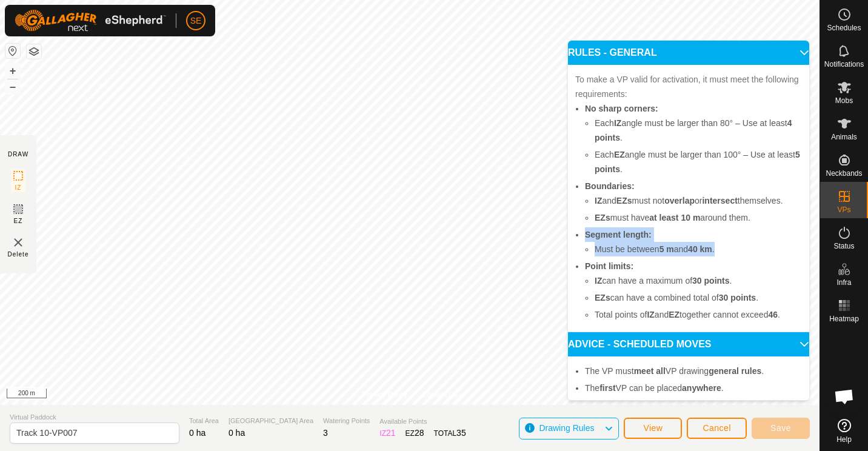 Image resolution: width=868 pixels, height=451 pixels. I want to click on li: must have around them., so click(699, 218).